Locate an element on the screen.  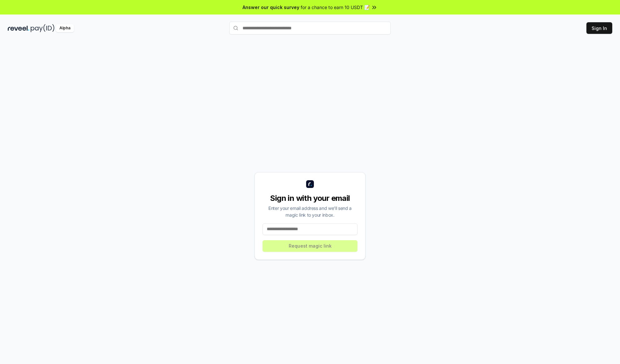
div: Alpha is located at coordinates (65, 28).